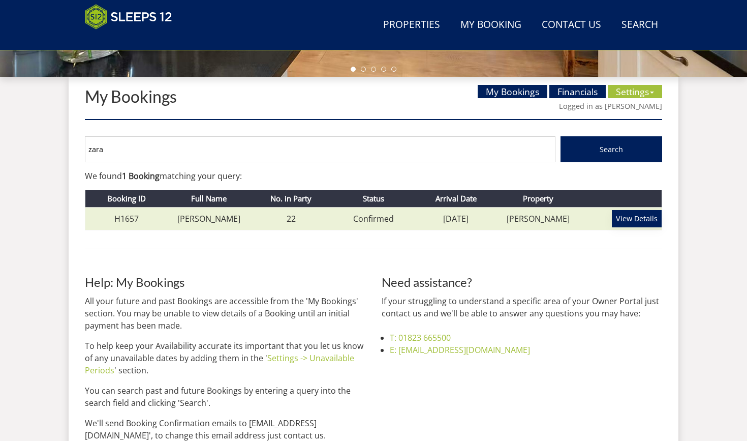 This screenshot has height=441, width=747. I want to click on a: My Booking, so click(491, 25).